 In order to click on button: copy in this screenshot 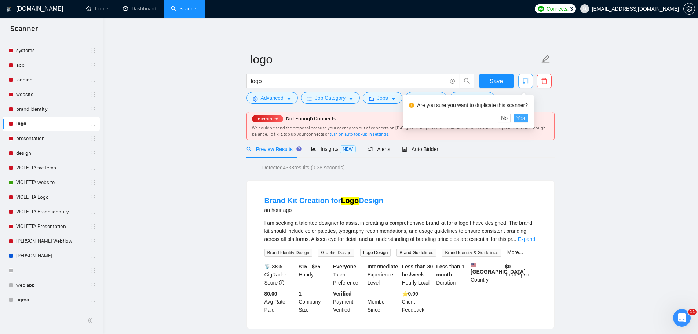, I will do `click(526, 81)`.